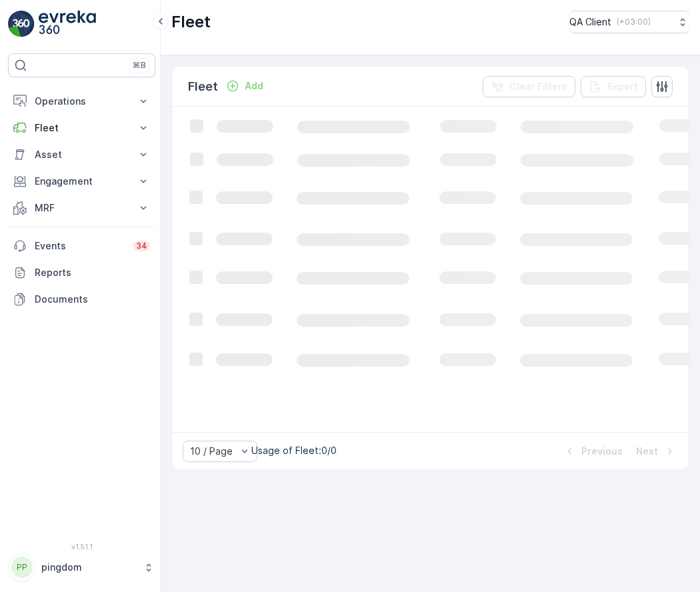 The height and width of the screenshot is (592, 700). What do you see at coordinates (92, 300) in the screenshot?
I see `p: Documents` at bounding box center [92, 300].